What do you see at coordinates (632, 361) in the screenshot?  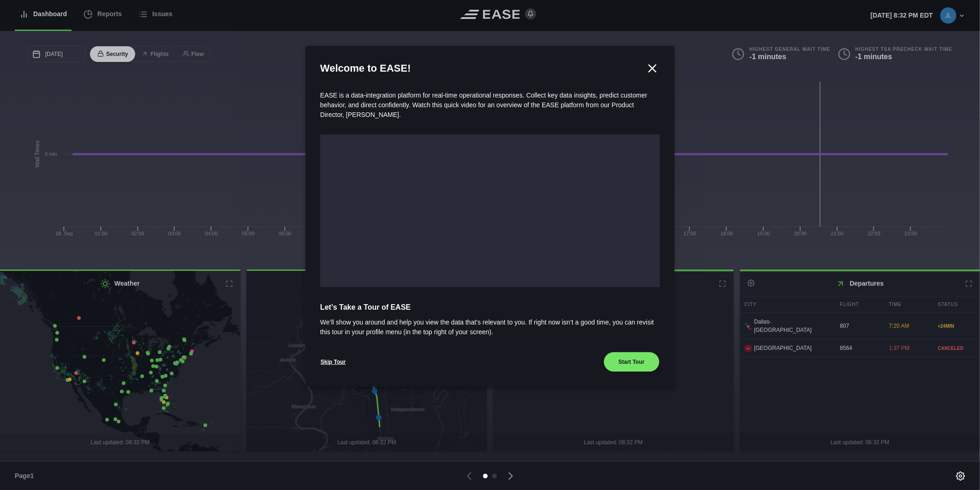 I see `button: Start Tour` at bounding box center [632, 361].